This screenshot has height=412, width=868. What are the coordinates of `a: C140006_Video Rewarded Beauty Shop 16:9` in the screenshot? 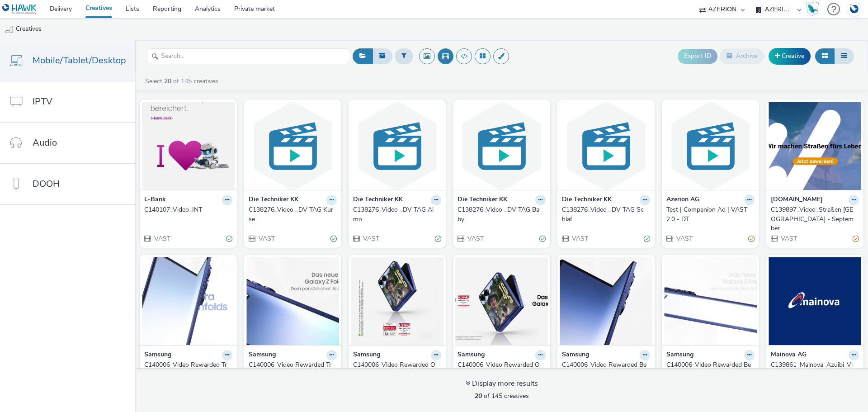 It's located at (711, 370).